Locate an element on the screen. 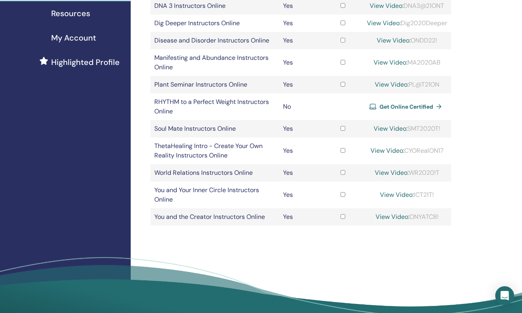  div: CYORealON17 is located at coordinates (407, 151).